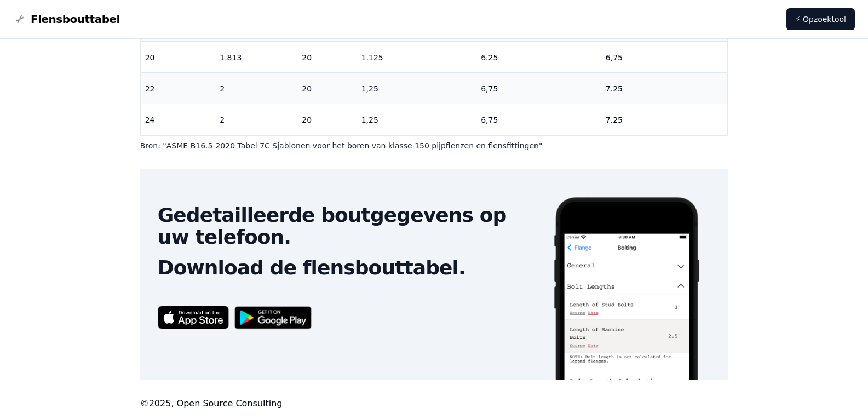 The width and height of the screenshot is (868, 419). I want to click on img: App Store-badge voor de Flange Bolt Chart-app, so click(193, 317).